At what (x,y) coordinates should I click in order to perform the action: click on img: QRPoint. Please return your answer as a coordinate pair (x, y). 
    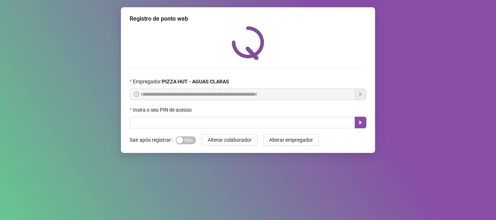
    Looking at the image, I should click on (248, 43).